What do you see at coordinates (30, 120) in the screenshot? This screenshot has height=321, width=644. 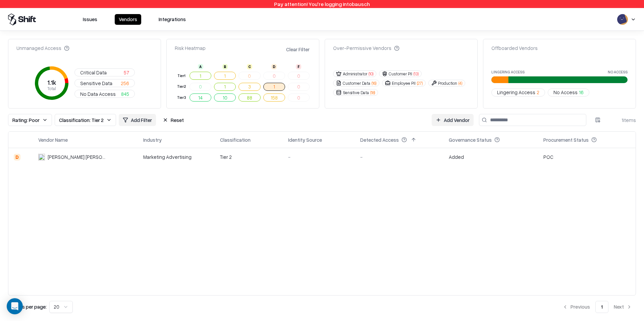 I see `button: Rating: Poor` at bounding box center [30, 120].